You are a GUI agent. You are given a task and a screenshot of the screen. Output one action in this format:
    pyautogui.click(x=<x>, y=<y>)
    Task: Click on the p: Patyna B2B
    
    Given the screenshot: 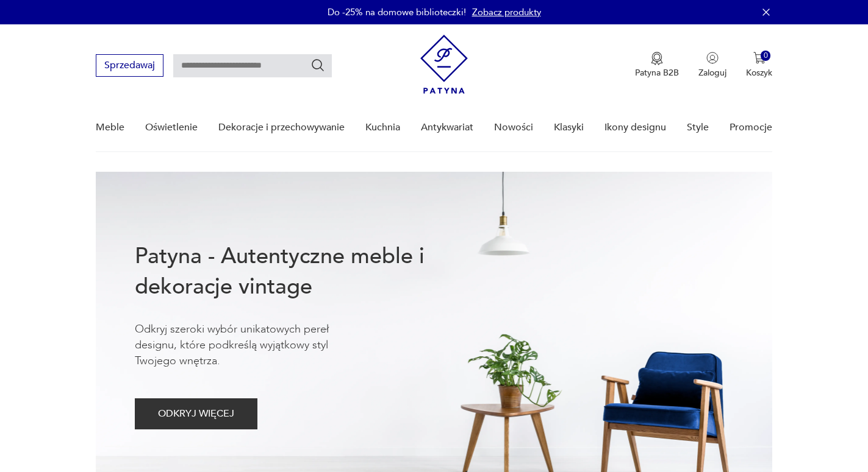 What is the action you would take?
    pyautogui.click(x=657, y=73)
    